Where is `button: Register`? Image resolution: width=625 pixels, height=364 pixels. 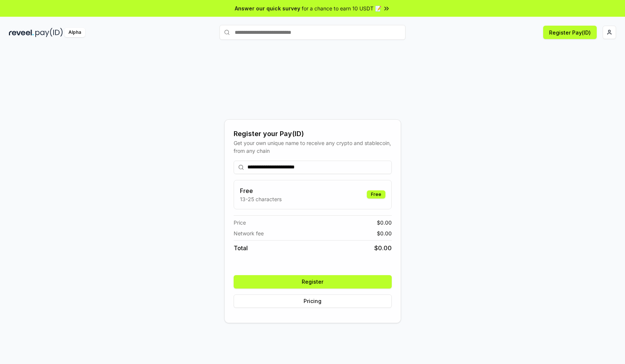
button: Register is located at coordinates (312, 282).